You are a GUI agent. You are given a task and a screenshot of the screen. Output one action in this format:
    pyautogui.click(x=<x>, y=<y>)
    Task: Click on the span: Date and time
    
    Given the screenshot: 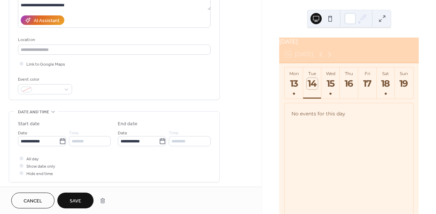 What is the action you would take?
    pyautogui.click(x=33, y=112)
    